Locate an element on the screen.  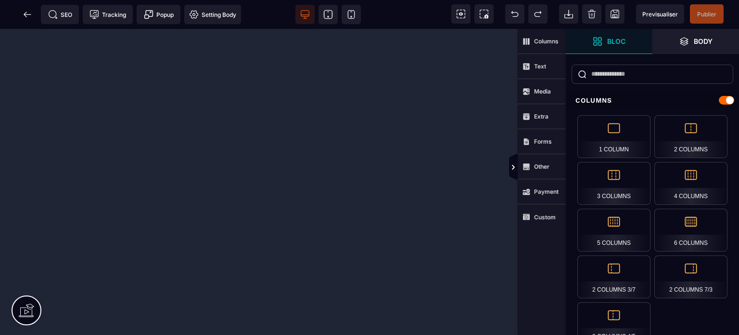
div: Columns is located at coordinates (653, 100).